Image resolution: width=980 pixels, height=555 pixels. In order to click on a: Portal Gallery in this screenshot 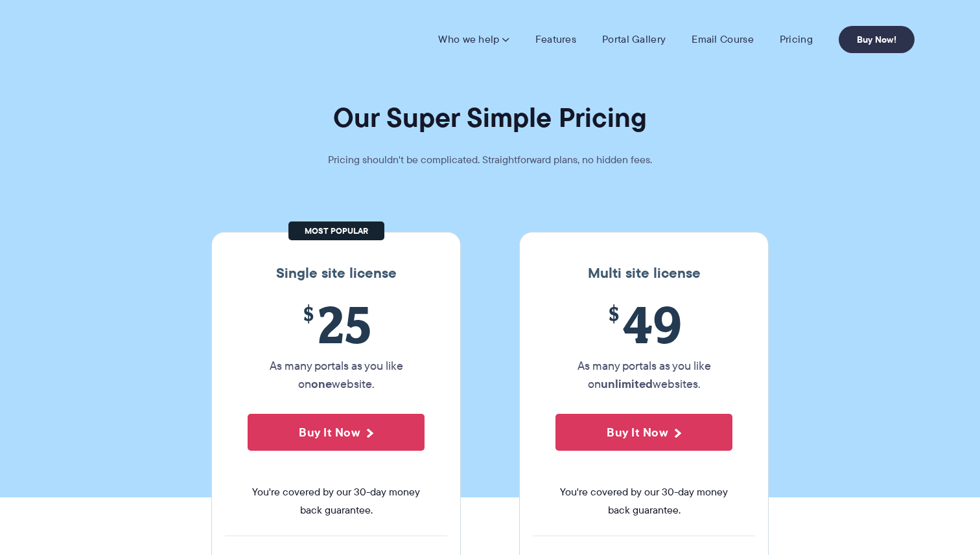, I will do `click(634, 39)`.